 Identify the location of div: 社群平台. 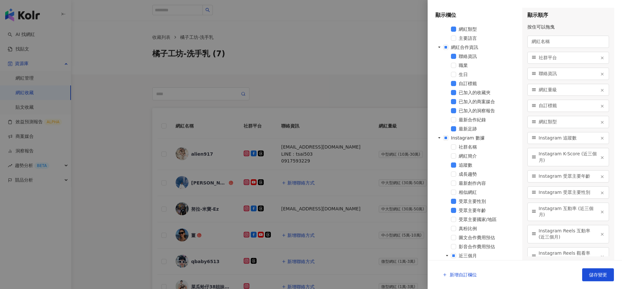
(568, 58).